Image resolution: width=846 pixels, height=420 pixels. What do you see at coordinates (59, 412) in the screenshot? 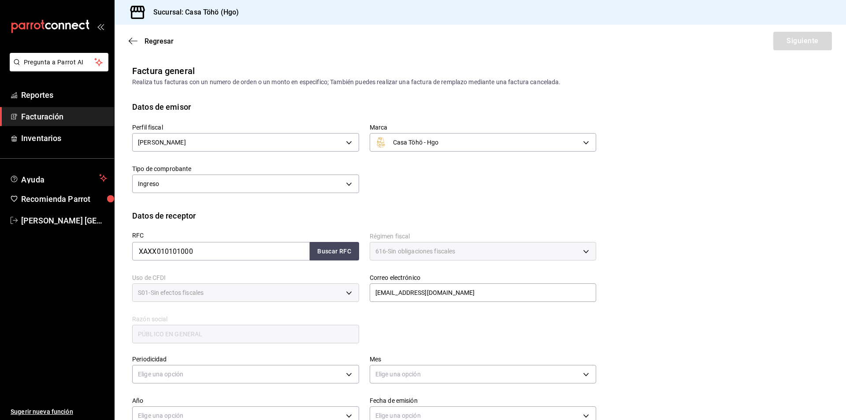
I see `span: Sugerir nueva función` at bounding box center [59, 412].